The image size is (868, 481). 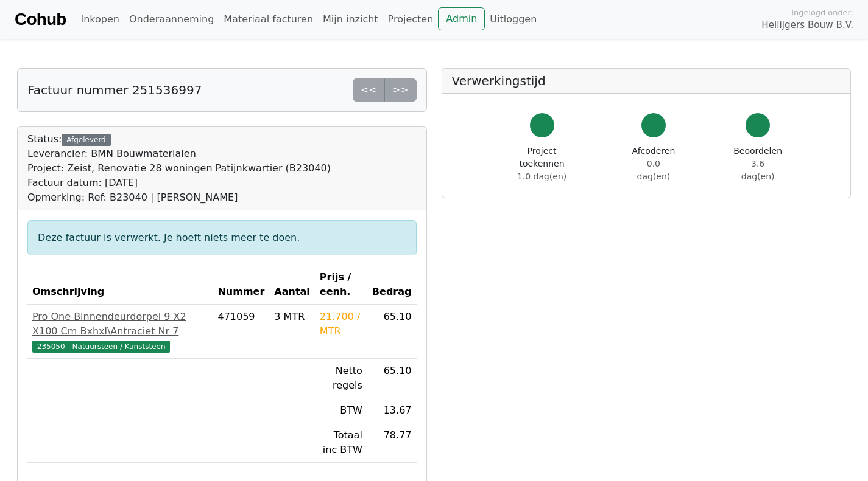 I want to click on span: Ingelogd onder:, so click(x=822, y=12).